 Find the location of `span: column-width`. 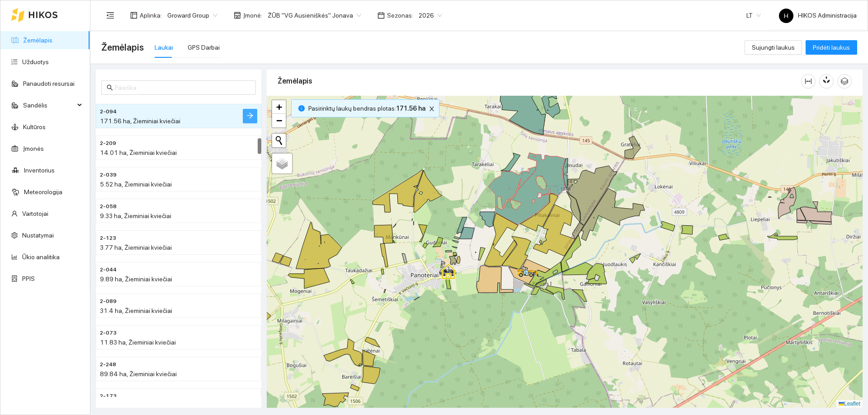

span: column-width is located at coordinates (809, 81).